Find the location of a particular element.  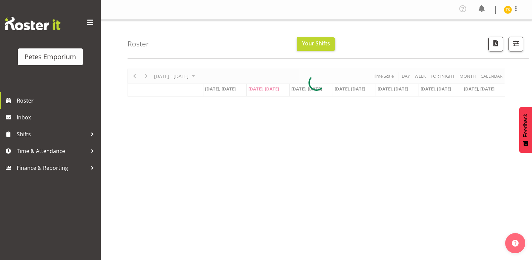

span: Shifts is located at coordinates (52, 134).